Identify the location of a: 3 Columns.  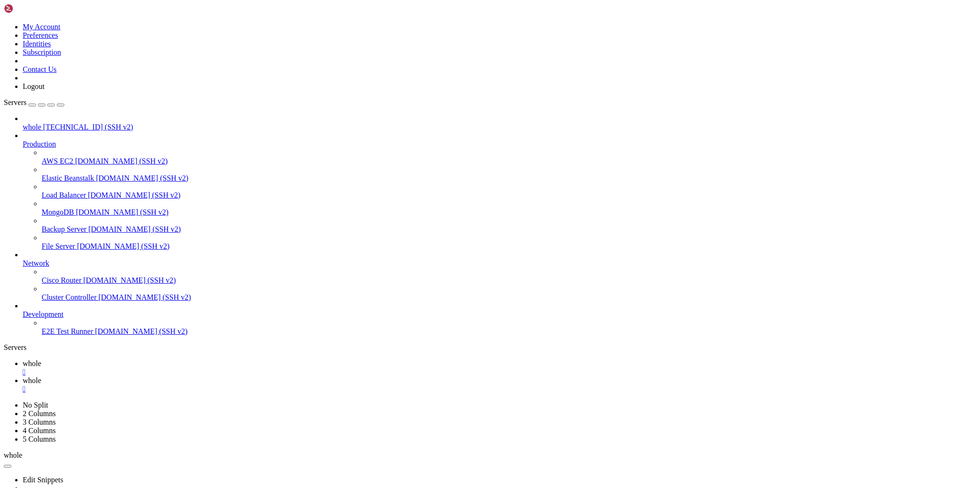
(39, 422).